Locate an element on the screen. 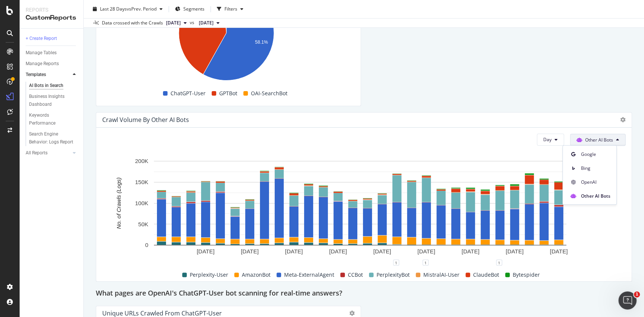 This screenshot has width=644, height=317. a: AI Bots in Search is located at coordinates (53, 85).